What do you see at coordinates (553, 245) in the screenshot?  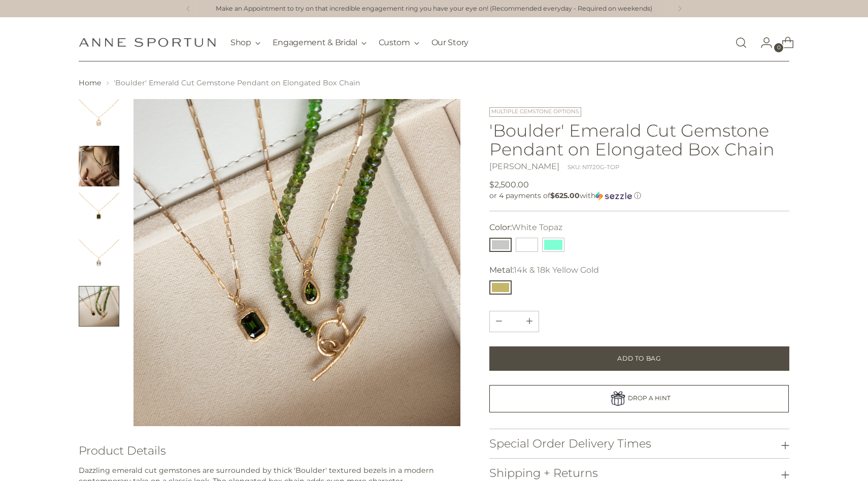 I see `button: Aquamarine` at bounding box center [553, 245].